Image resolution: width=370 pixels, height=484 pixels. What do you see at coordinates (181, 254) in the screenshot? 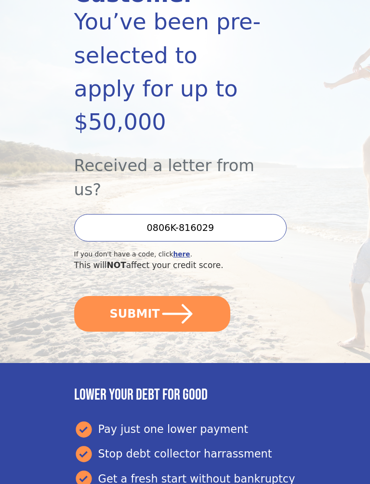
I see `a: here` at bounding box center [181, 254].